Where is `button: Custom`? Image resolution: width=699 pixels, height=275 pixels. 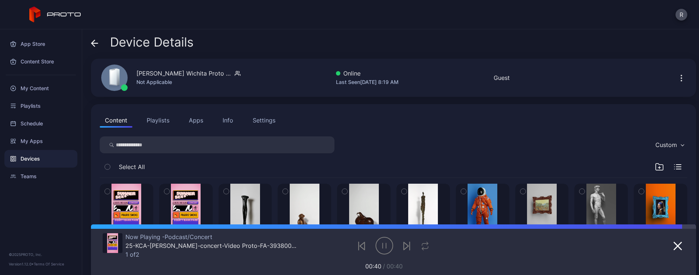
button: Custom is located at coordinates (669, 145).